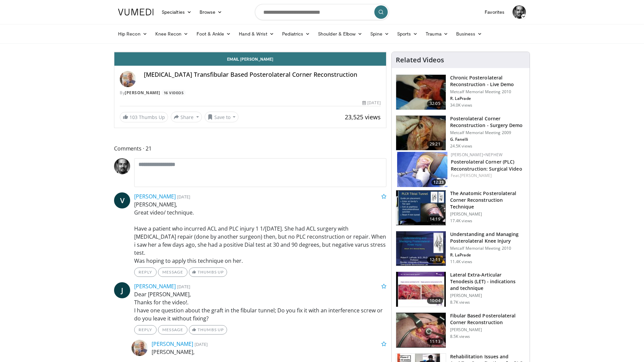 Image resolution: width=644 pixels, height=362 pixels. What do you see at coordinates (486, 165) in the screenshot?
I see `a: Posterolateral Corner (PLC) Reconstruction: Surgical Video` at bounding box center [486, 165].